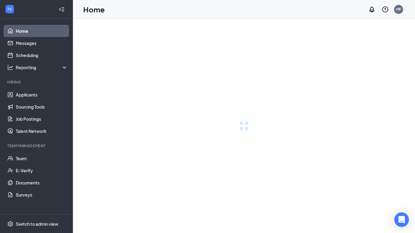  What do you see at coordinates (42, 131) in the screenshot?
I see `a: Talent Network` at bounding box center [42, 131].